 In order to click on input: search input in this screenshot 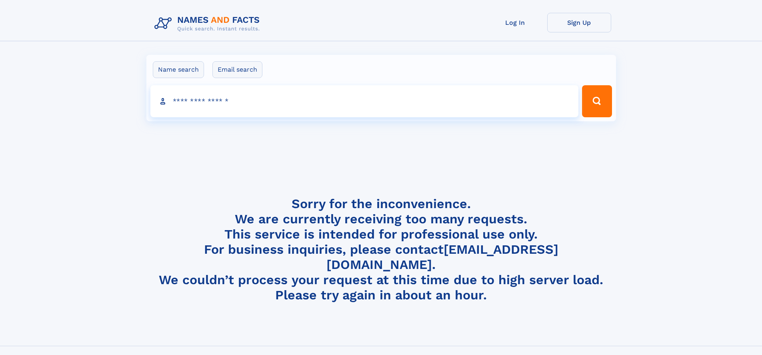, I will do `click(365, 101)`.